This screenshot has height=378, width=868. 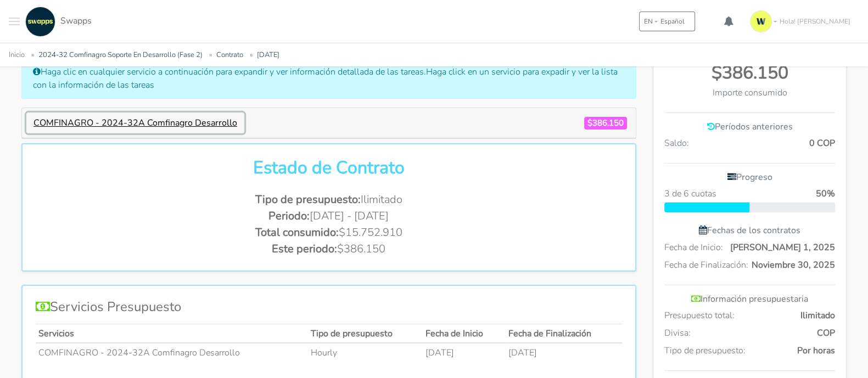 I want to click on span: Swapps, so click(x=76, y=21).